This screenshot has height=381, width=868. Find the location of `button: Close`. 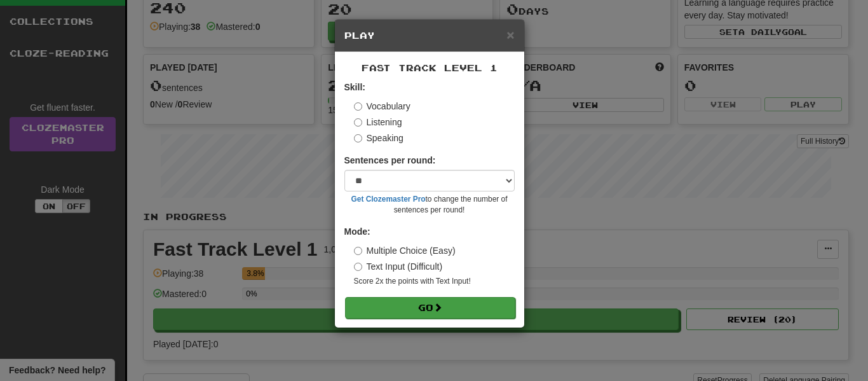

button: Close is located at coordinates (510, 35).